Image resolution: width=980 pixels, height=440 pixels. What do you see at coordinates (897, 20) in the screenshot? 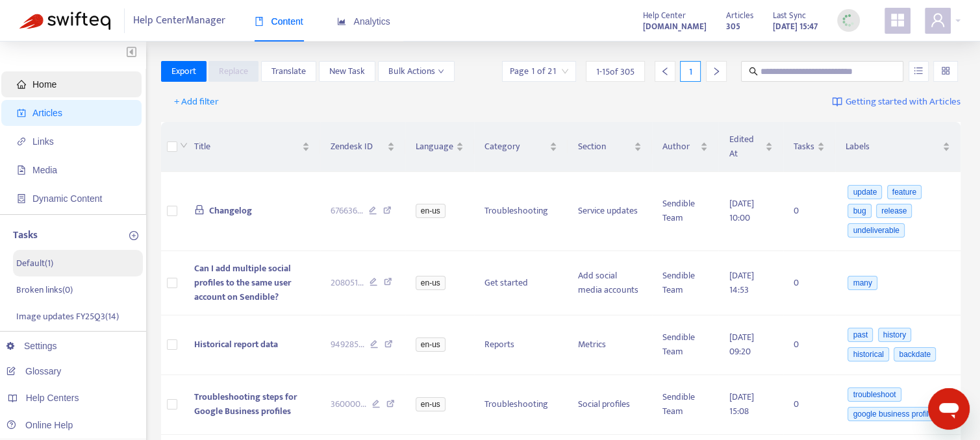
I see `span: appstore` at bounding box center [897, 20].